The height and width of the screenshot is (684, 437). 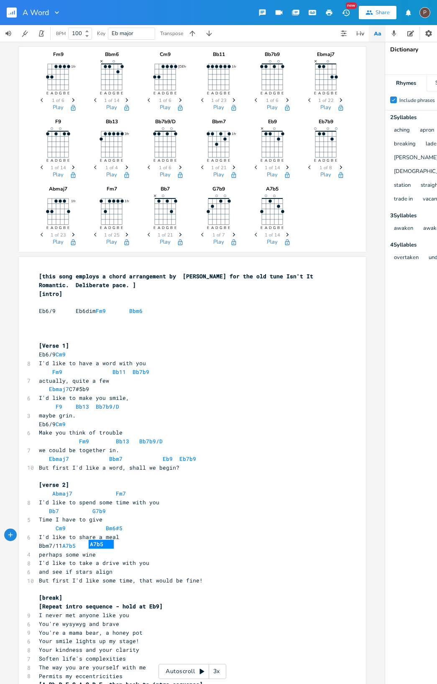 What do you see at coordinates (402, 130) in the screenshot?
I see `button: aching` at bounding box center [402, 130].